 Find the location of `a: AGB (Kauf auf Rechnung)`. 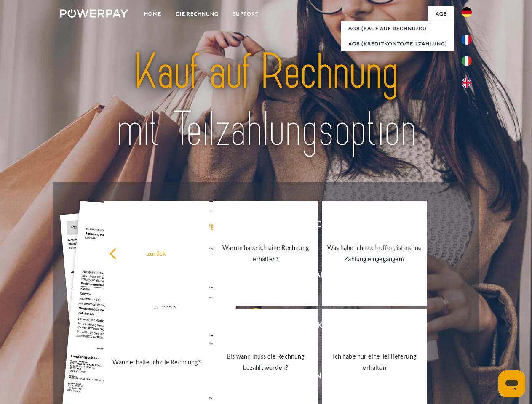

a: AGB (Kauf auf Rechnung) is located at coordinates (397, 28).